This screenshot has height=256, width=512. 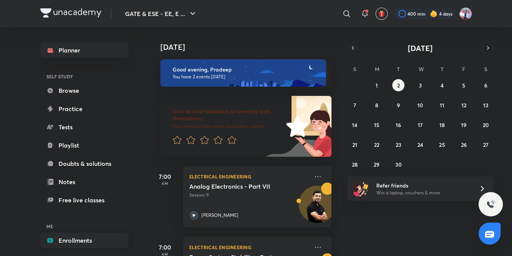 I want to click on abbr: September 29, 2025, so click(x=377, y=164).